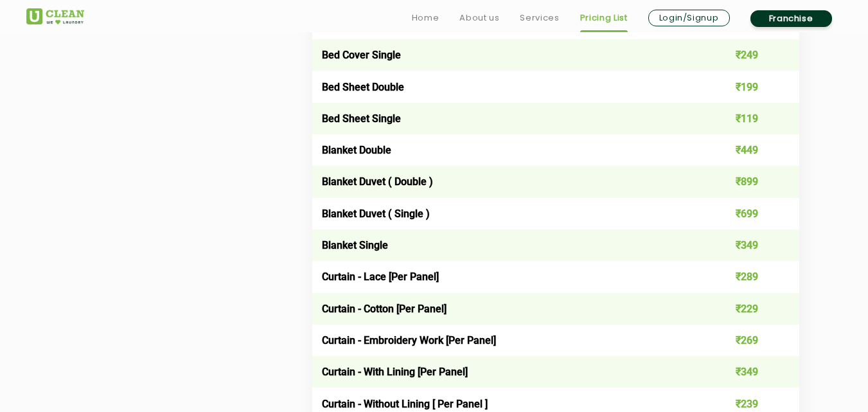 The image size is (868, 412). What do you see at coordinates (479, 18) in the screenshot?
I see `a: About us` at bounding box center [479, 18].